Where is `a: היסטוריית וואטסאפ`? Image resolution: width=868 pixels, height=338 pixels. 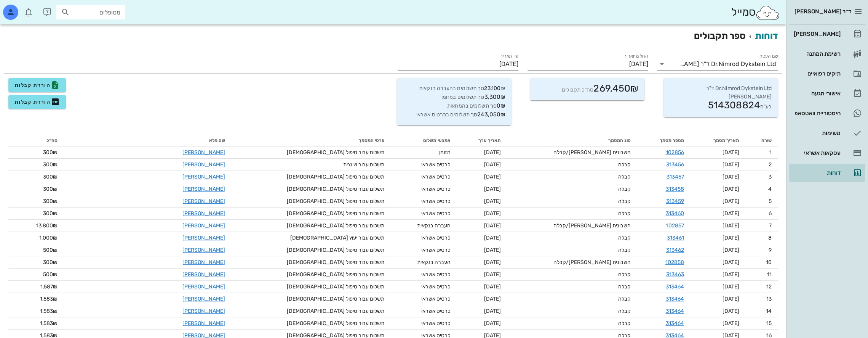 a: היסטוריית וואטסאפ is located at coordinates (827, 113).